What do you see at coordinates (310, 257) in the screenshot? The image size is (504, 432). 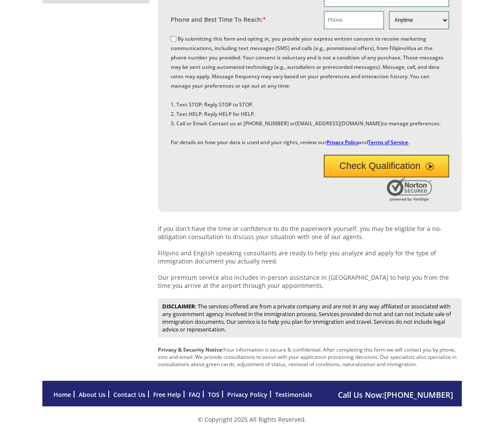 I see `p: If you don't have the time or confidence to do the paperwork yourself, you may be eligible for a ...` at bounding box center [310, 257].